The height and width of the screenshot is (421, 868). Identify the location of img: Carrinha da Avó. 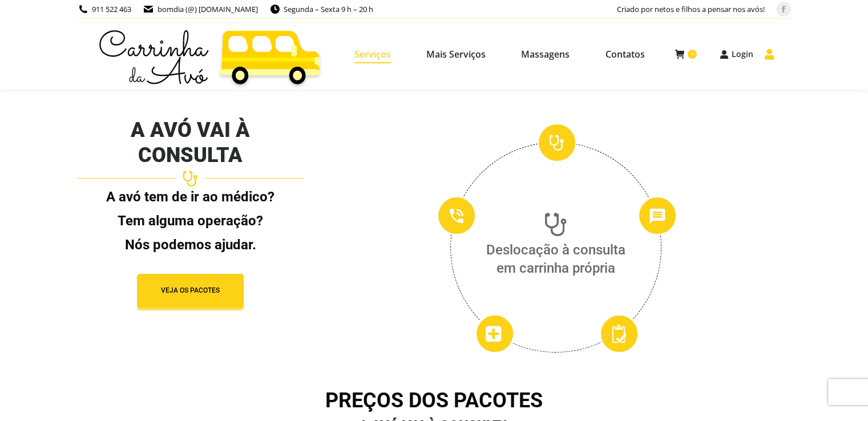
(210, 54).